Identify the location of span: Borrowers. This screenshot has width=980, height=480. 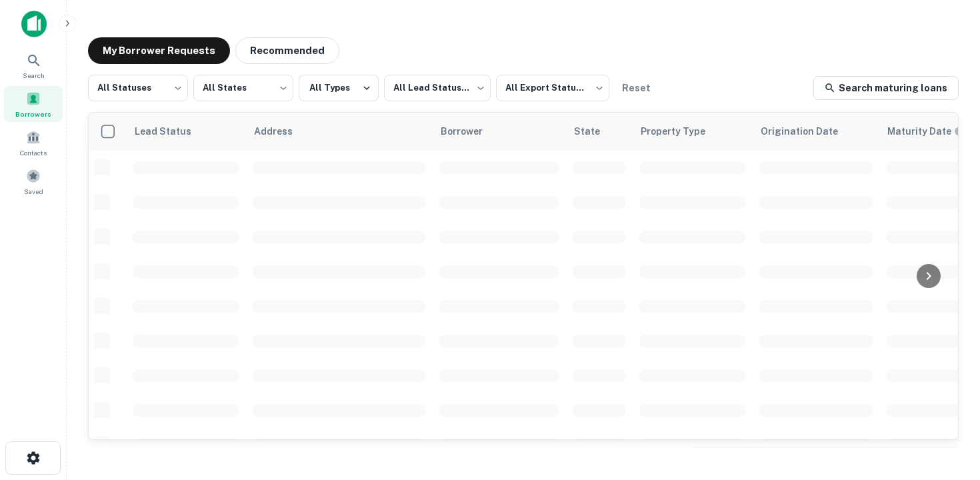
(34, 114).